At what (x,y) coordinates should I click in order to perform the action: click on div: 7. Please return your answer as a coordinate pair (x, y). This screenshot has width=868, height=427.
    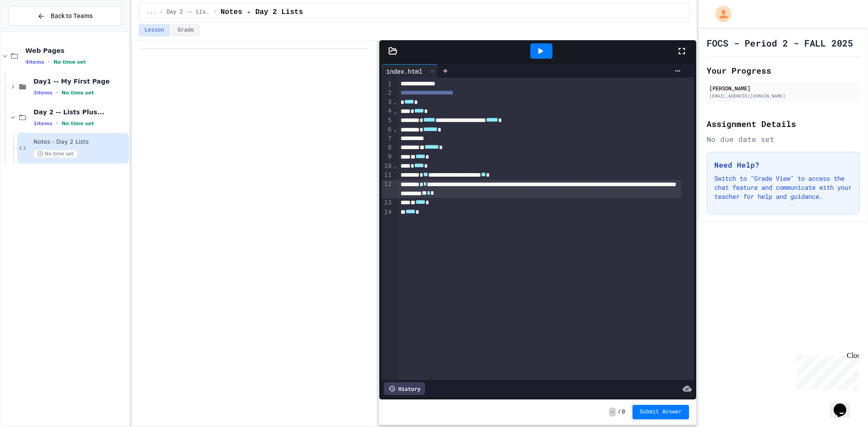
    Looking at the image, I should click on (387, 139).